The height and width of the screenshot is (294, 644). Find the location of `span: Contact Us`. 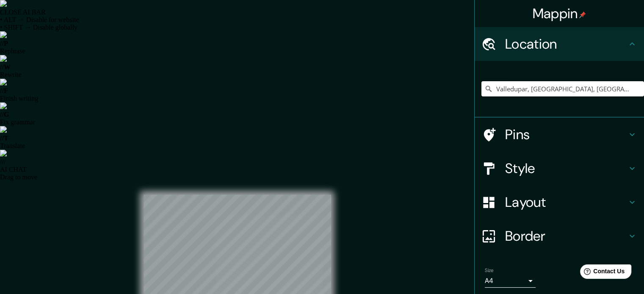

span: Contact Us is located at coordinates (40, 10).